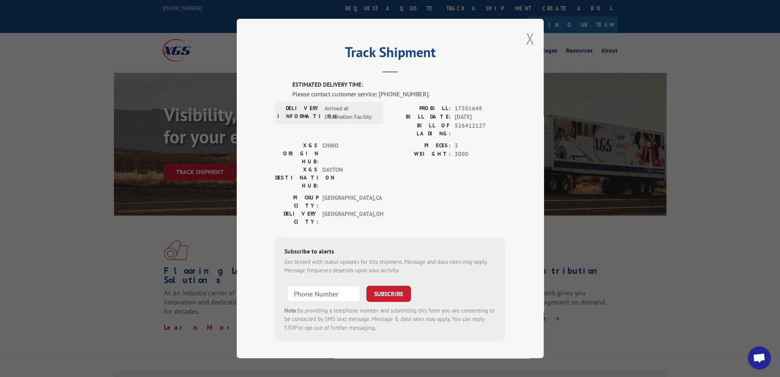 This screenshot has width=780, height=377. What do you see at coordinates (350, 113) in the screenshot?
I see `span: Arrived at Destination Facility` at bounding box center [350, 113].